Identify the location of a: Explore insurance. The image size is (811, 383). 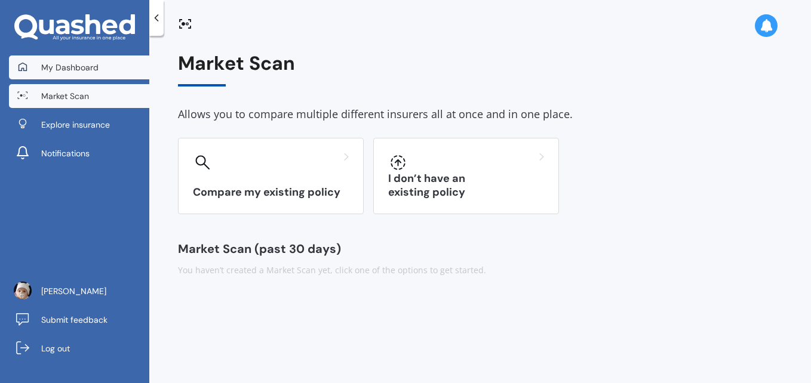
(79, 125).